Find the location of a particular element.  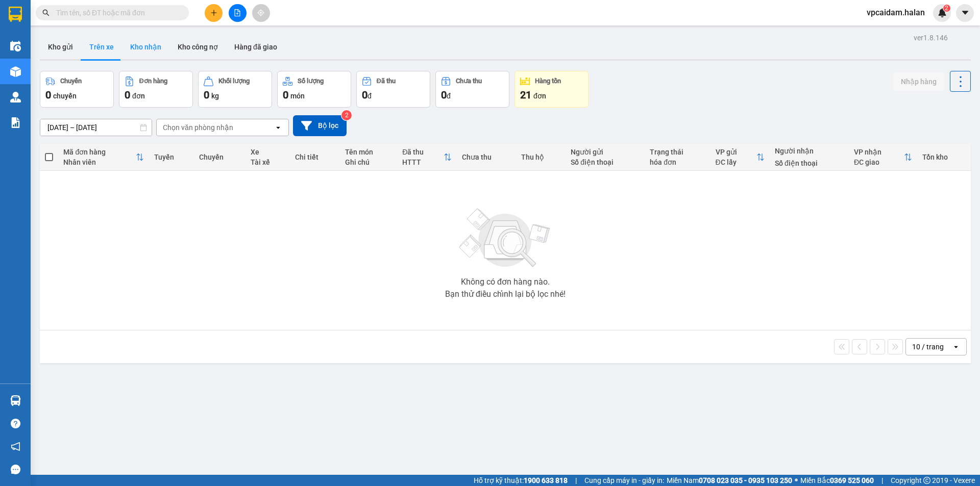

input: Tìm tên, số ĐT hoặc mã đơn is located at coordinates (116, 13).